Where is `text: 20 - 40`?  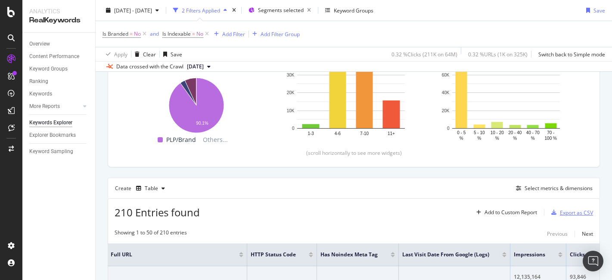
text: 20 - 40 is located at coordinates (515, 133).